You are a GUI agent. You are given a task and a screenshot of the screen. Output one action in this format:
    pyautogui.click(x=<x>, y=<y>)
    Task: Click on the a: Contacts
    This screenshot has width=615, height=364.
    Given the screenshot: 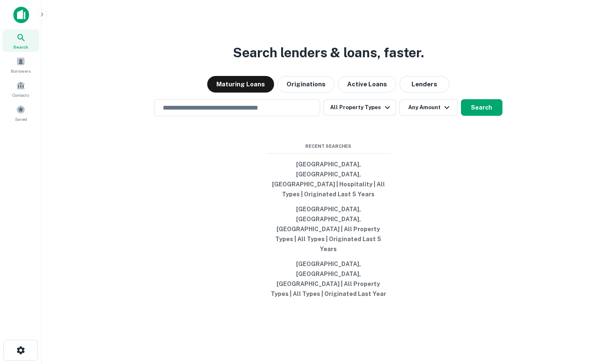 What is the action you would take?
    pyautogui.click(x=21, y=89)
    